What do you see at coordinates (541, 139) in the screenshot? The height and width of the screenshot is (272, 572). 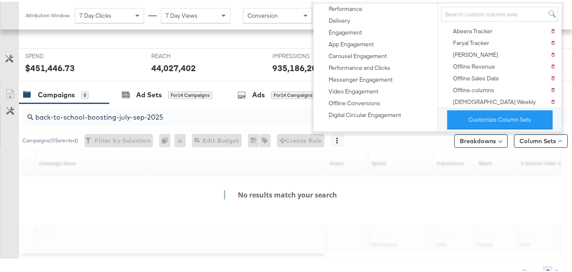 I see `button: Column Sets` at bounding box center [541, 139].